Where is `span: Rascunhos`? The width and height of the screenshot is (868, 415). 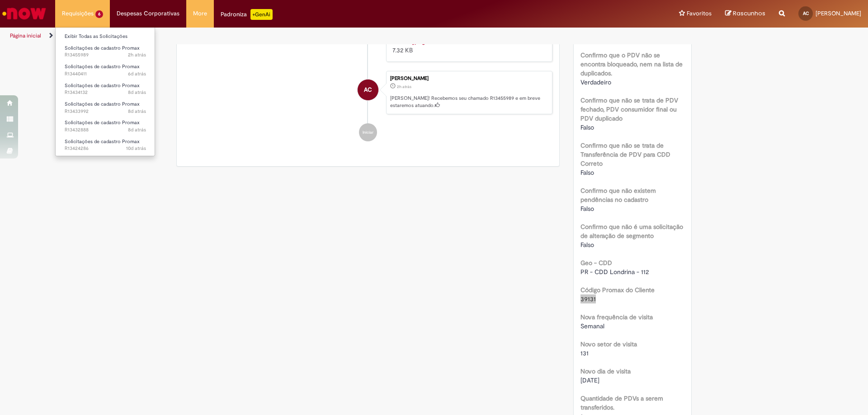
span: Rascunhos is located at coordinates (749, 13).